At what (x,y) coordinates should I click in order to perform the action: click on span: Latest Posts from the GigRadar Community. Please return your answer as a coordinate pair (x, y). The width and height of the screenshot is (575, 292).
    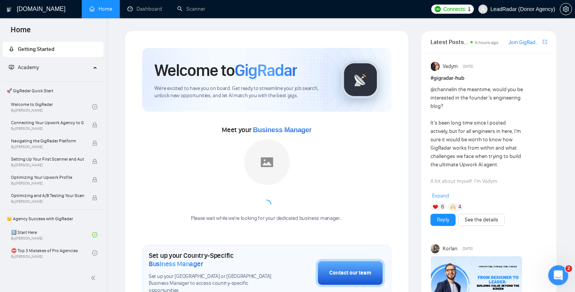
    Looking at the image, I should click on (449, 42).